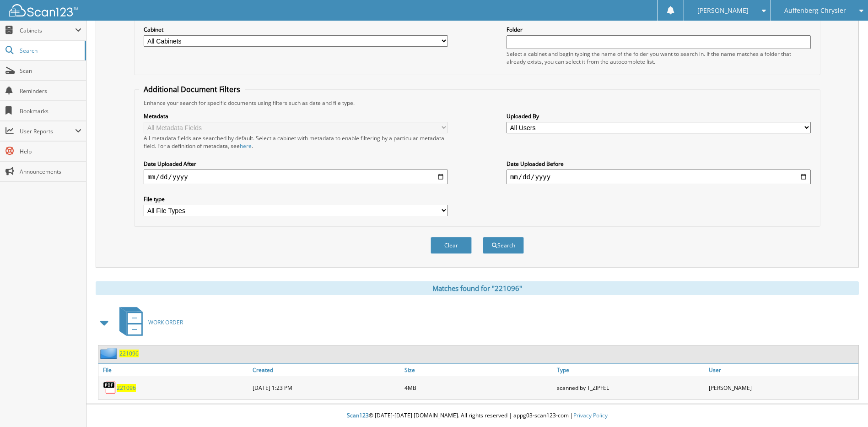 Image resolution: width=868 pixels, height=427 pixels. What do you see at coordinates (166, 322) in the screenshot?
I see `span: WORK ORDER` at bounding box center [166, 322].